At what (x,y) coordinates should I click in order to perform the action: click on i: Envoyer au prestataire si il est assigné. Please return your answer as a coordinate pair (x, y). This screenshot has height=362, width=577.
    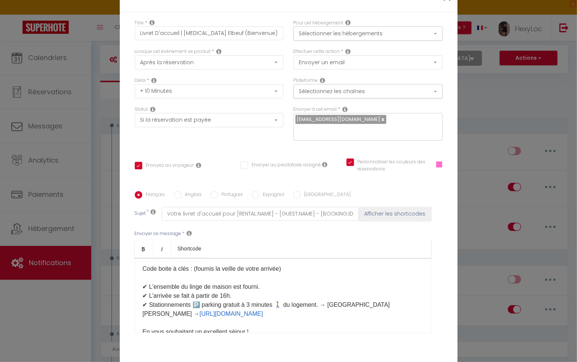
    Looking at the image, I should click on (325, 164).